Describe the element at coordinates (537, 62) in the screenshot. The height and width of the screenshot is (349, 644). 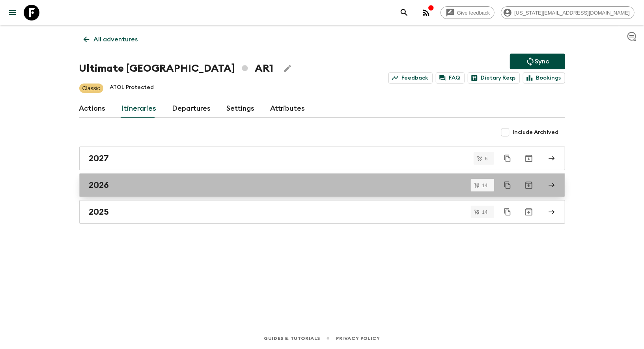
I see `button: Sync adventure departures to the booking engine` at that location.